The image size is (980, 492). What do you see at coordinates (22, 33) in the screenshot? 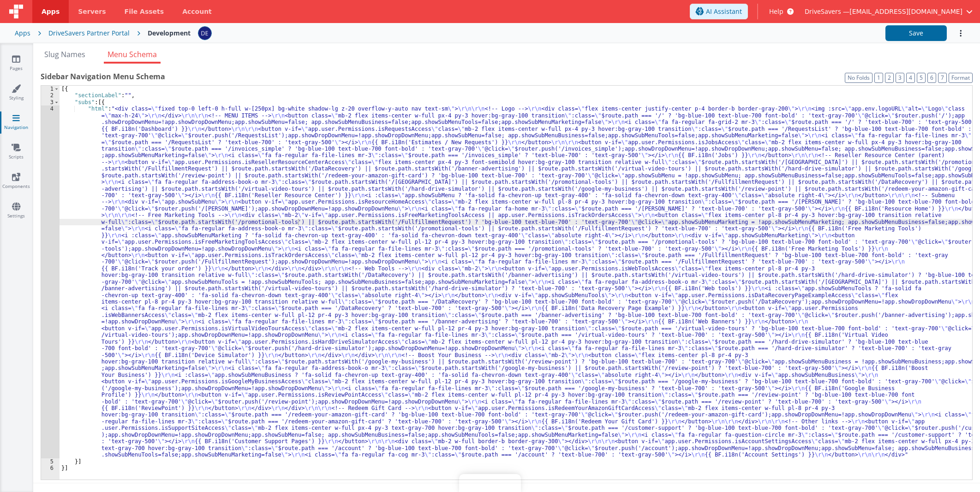
I see `div: Apps` at bounding box center [22, 33].